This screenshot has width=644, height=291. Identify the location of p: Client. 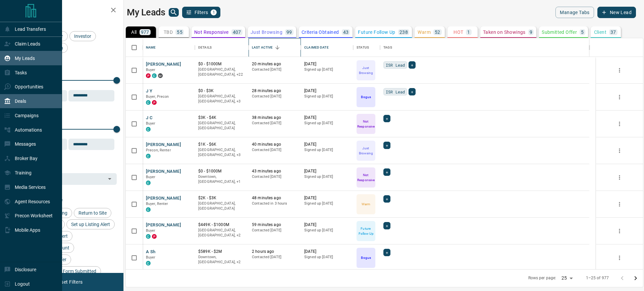
(600, 32).